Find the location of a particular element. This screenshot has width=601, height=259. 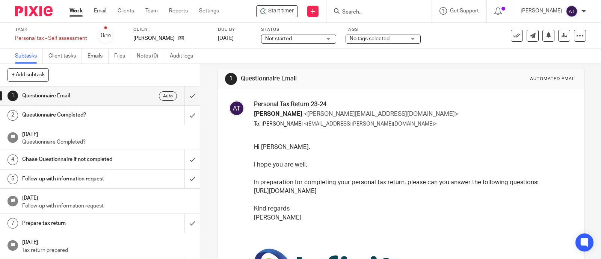

p: Kind regards is located at coordinates (412, 204).